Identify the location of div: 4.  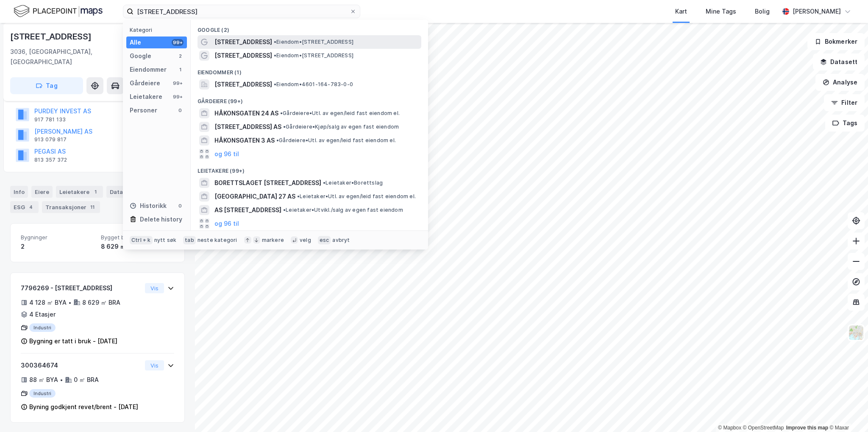
(31, 207).